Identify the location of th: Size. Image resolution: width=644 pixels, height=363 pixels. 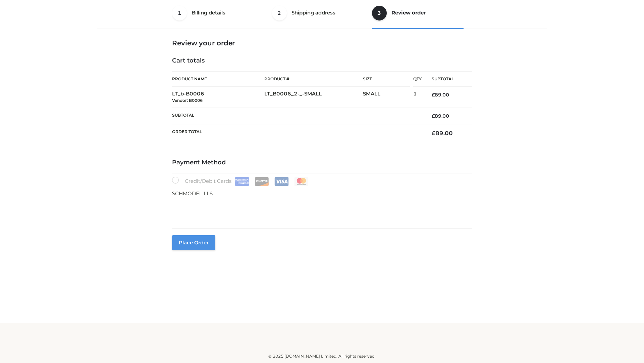
(387, 79).